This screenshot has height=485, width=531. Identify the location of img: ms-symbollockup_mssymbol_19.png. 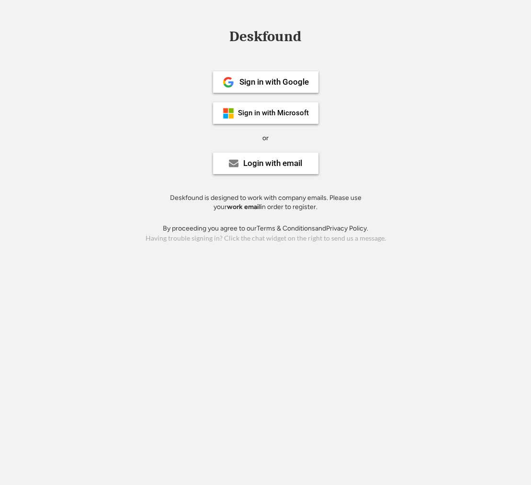
(228, 113).